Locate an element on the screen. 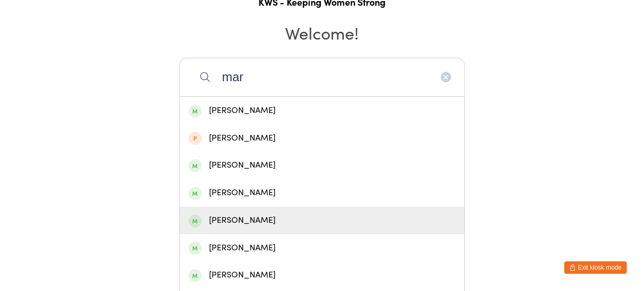 The image size is (644, 291). input: Search is located at coordinates (322, 77).